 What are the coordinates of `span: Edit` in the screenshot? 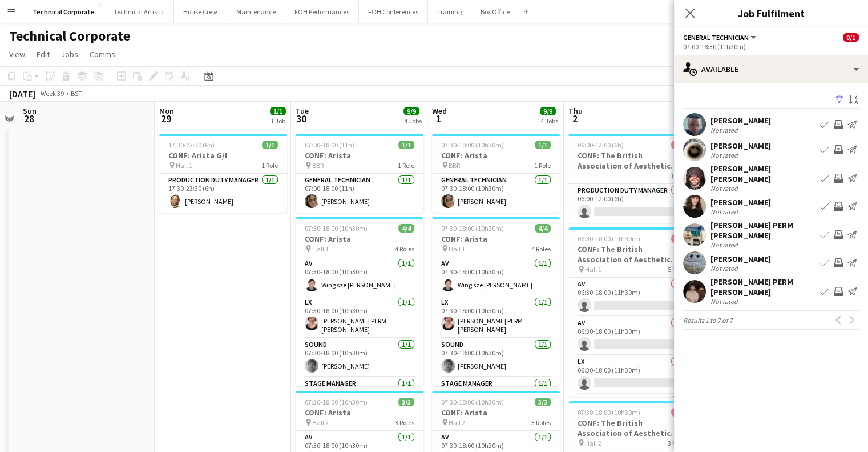 It's located at (43, 54).